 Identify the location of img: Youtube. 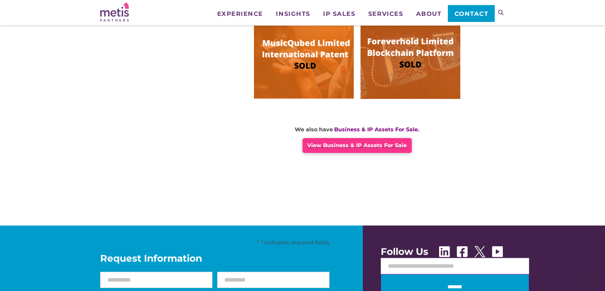
(498, 251).